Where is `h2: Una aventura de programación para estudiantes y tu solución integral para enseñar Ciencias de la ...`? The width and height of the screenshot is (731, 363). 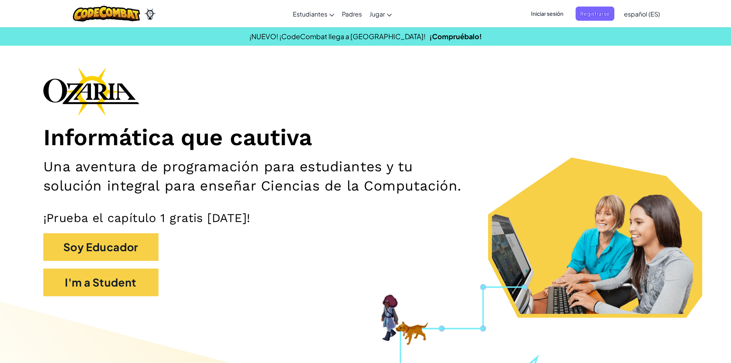 h2: Una aventura de programación para estudiantes y tu solución integral para enseñar Ciencias de la ... is located at coordinates (259, 176).